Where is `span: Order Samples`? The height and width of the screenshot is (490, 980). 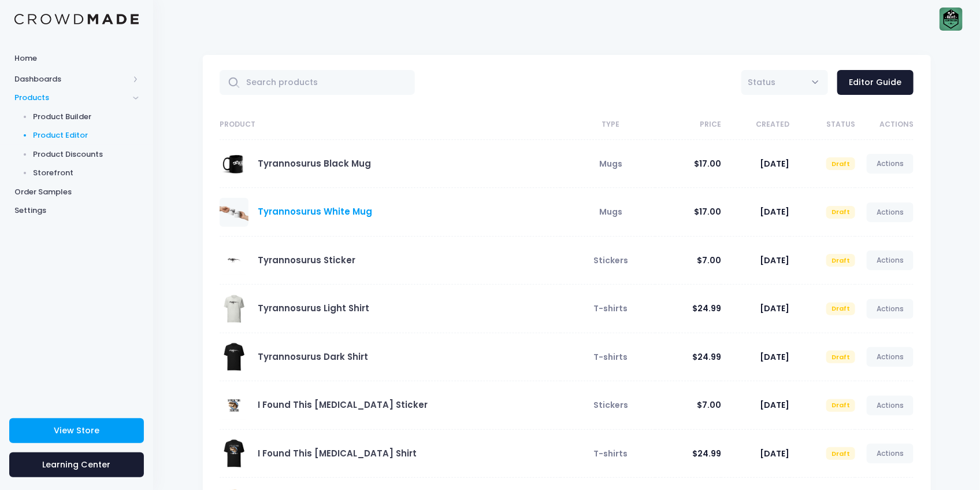 span: Order Samples is located at coordinates (76, 192).